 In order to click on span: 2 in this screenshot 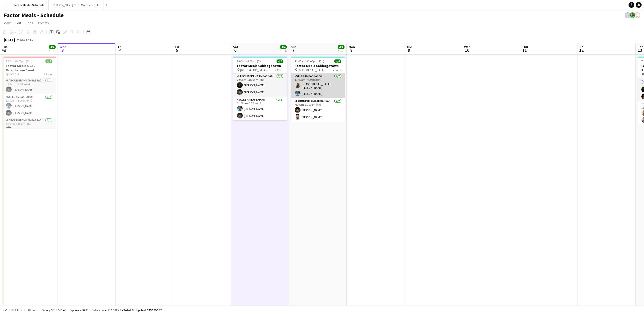, I will do `click(5, 50)`.